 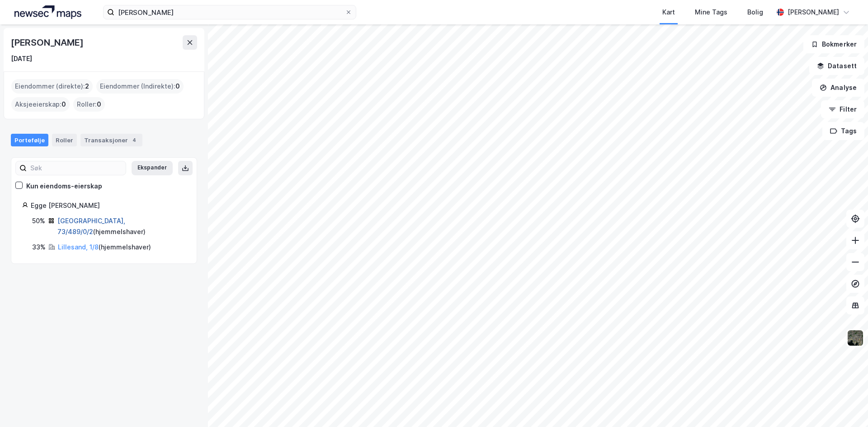 I want to click on div: Eiendommer (direkte) :, so click(x=52, y=86).